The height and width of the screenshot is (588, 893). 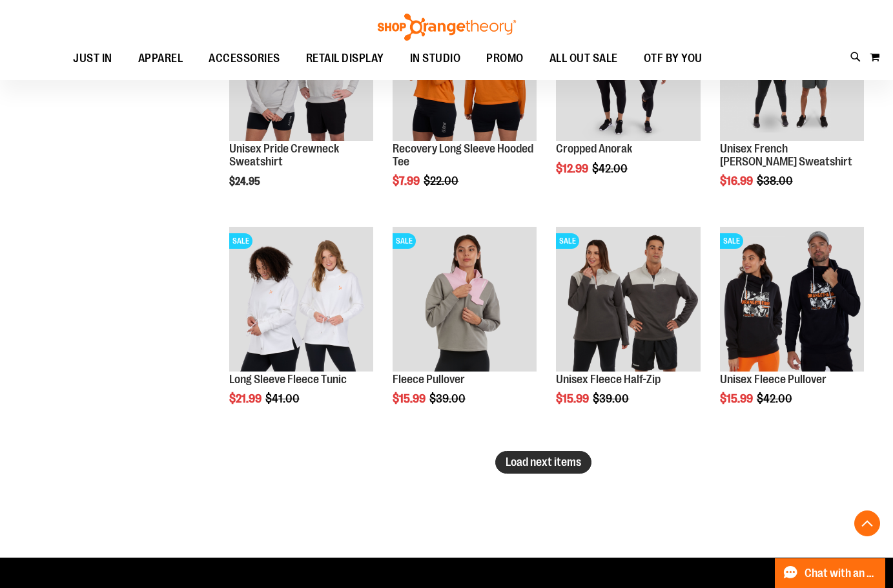 I want to click on span: ACCESSORIES, so click(x=244, y=58).